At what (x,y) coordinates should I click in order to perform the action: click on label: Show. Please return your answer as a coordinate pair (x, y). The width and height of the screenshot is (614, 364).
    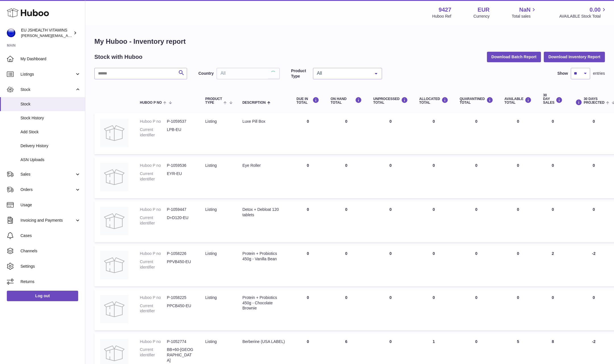
    Looking at the image, I should click on (563, 74).